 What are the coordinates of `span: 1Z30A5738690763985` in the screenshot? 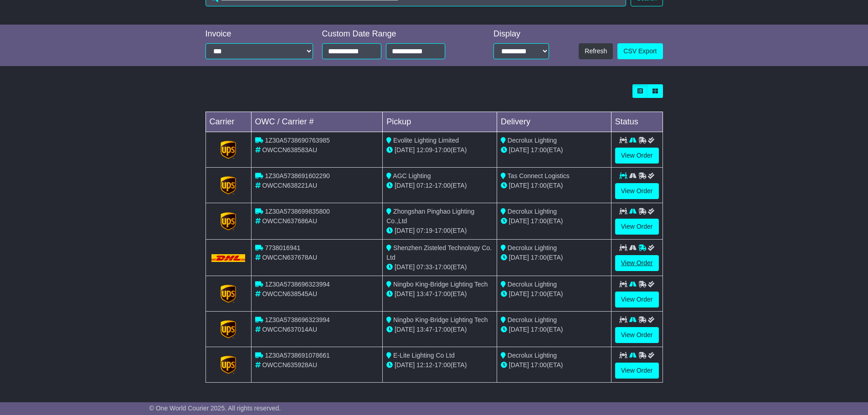 It's located at (297, 140).